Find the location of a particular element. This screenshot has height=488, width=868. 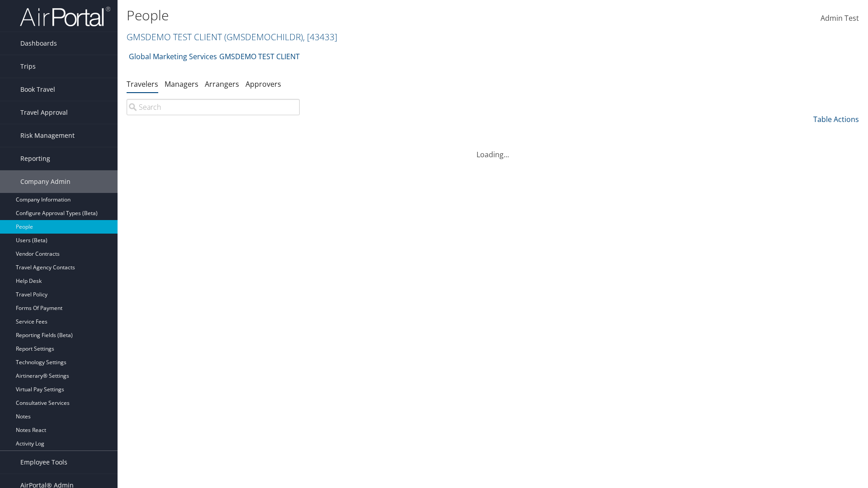

input: Search is located at coordinates (213, 107).